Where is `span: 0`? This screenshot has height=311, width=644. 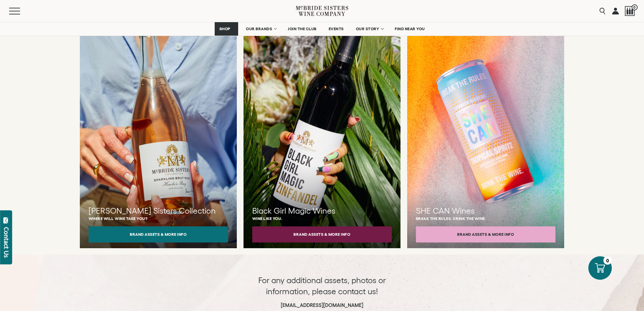 span: 0 is located at coordinates (635, 7).